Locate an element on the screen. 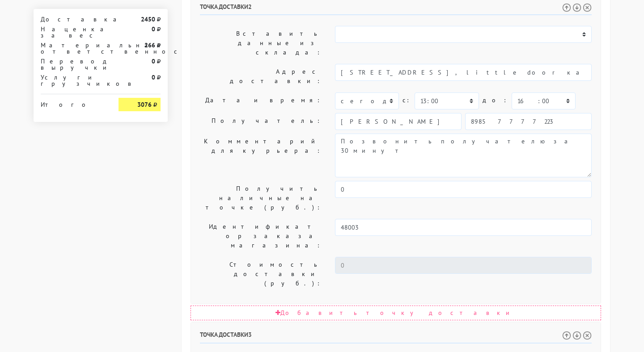 The width and height of the screenshot is (644, 352). input: Имя is located at coordinates (398, 121).